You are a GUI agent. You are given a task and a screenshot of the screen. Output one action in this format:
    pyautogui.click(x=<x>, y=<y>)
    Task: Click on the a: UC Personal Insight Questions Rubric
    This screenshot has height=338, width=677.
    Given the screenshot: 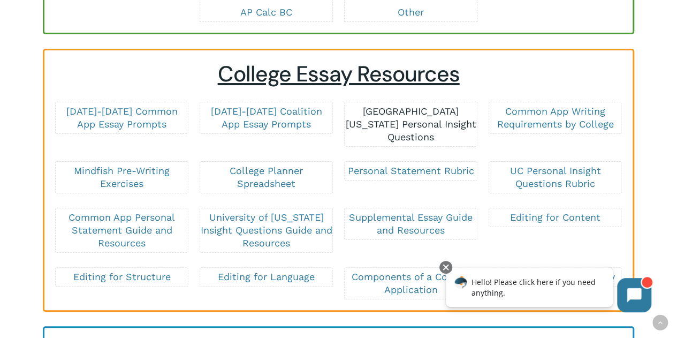 What is the action you would take?
    pyautogui.click(x=555, y=177)
    